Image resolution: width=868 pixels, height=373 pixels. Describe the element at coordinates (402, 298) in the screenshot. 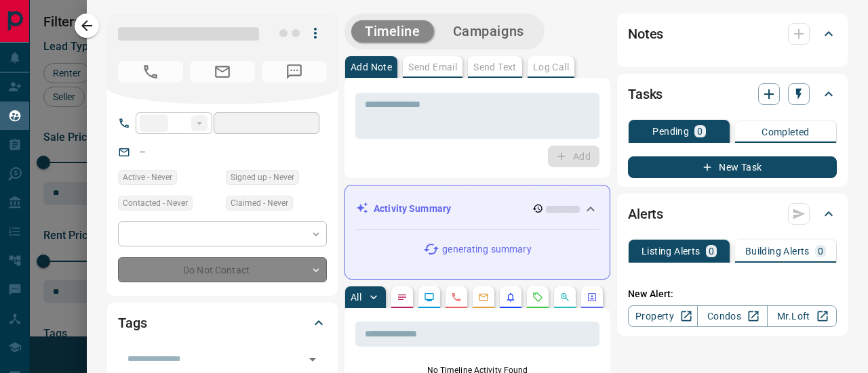

I see `svg: Notes` at that location.